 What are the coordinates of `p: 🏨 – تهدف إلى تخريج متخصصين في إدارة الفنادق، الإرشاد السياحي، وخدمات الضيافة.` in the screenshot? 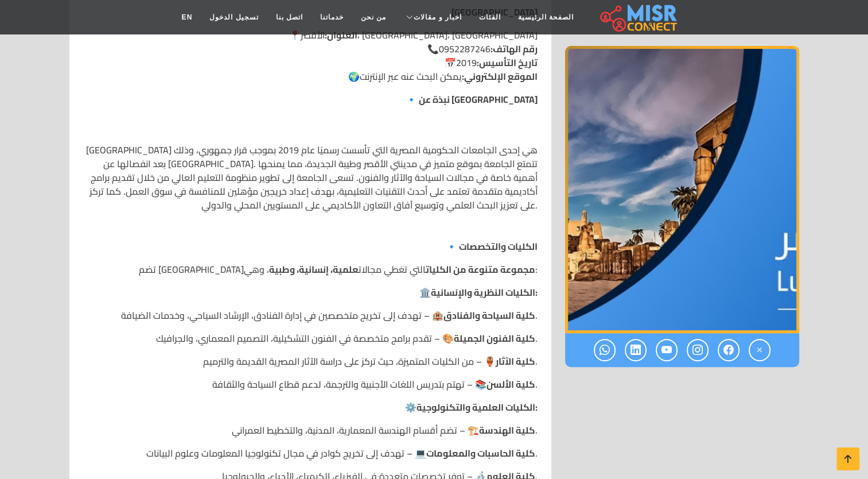 It's located at (311, 315).